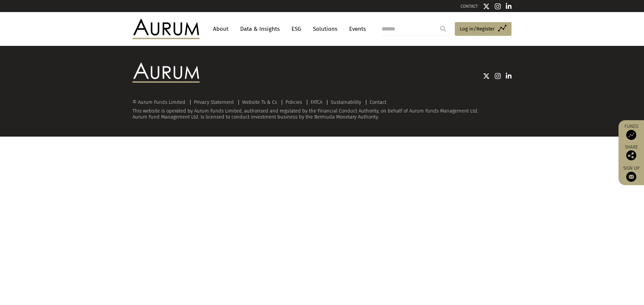  Describe the element at coordinates (214, 102) in the screenshot. I see `a: Privacy Statement` at that location.